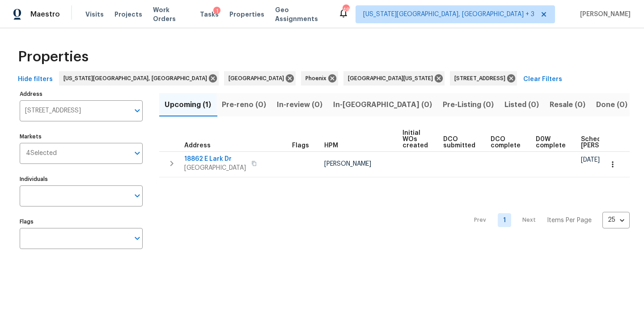 Image resolution: width=644 pixels, height=318 pixels. Describe the element at coordinates (542, 79) in the screenshot. I see `button: Clear Filters` at that location.